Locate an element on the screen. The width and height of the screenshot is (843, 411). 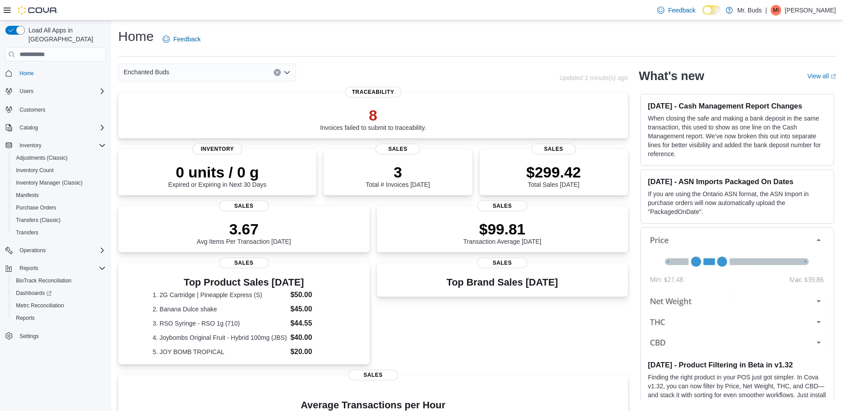
a: Feedback is located at coordinates (676, 10).